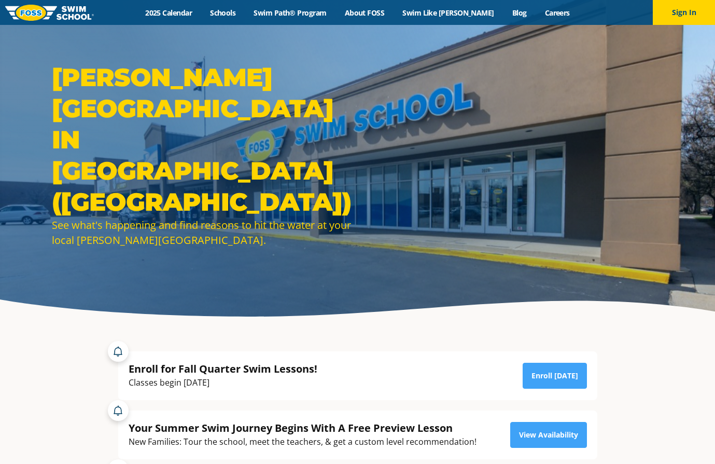 This screenshot has width=715, height=464. Describe the element at coordinates (290, 12) in the screenshot. I see `a: Swim Path® Program` at that location.